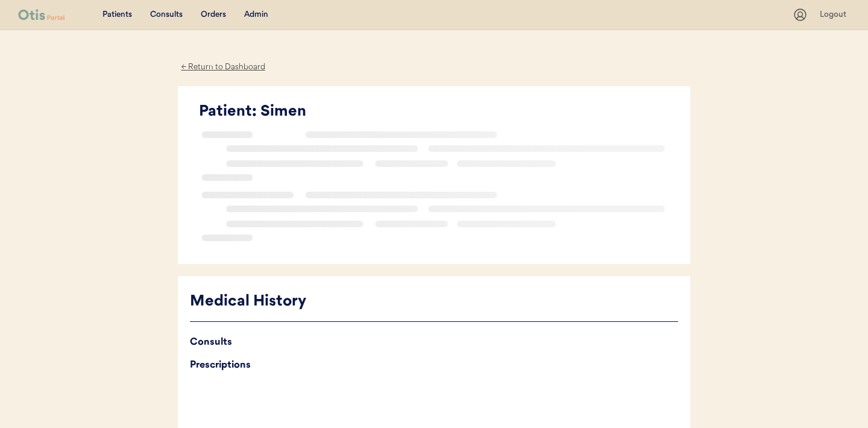 Image resolution: width=868 pixels, height=428 pixels. I want to click on div: Patient: Simen, so click(438, 112).